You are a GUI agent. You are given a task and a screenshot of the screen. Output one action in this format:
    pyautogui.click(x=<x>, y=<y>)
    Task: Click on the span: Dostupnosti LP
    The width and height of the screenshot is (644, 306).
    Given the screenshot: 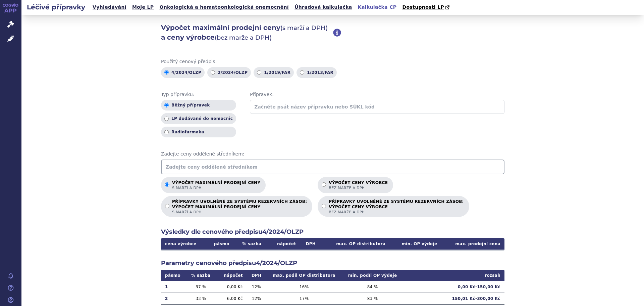 What is the action you would take?
    pyautogui.click(x=423, y=7)
    